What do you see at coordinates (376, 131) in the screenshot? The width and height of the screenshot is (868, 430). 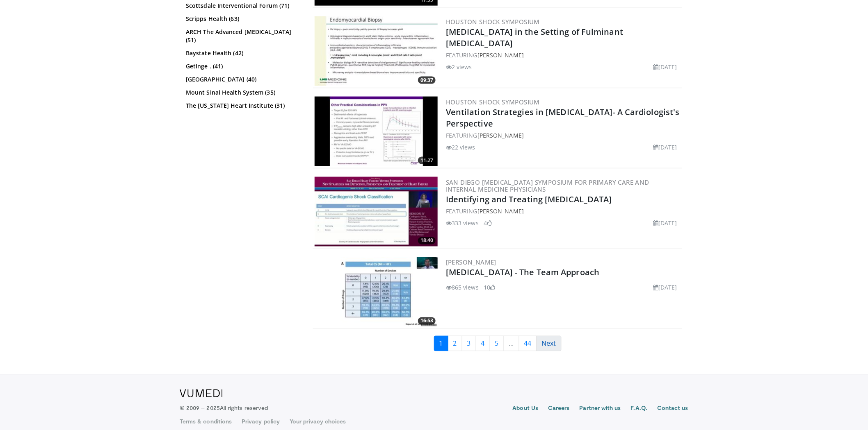 I see `a: 11:27` at bounding box center [376, 131].